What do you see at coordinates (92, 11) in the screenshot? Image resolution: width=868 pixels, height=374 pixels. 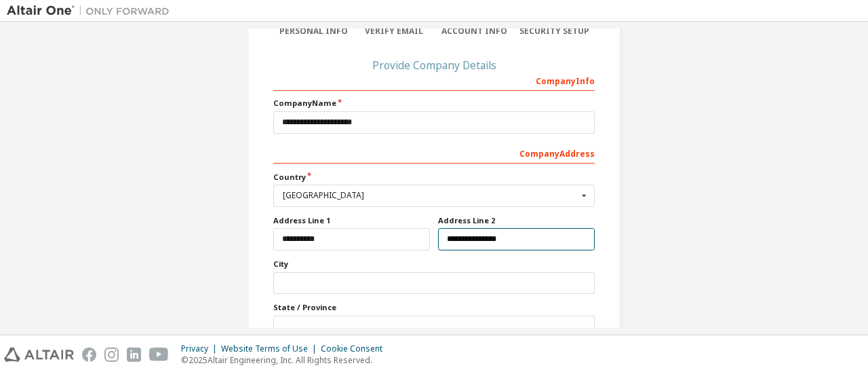 I see `img: Altair One` at bounding box center [92, 11].